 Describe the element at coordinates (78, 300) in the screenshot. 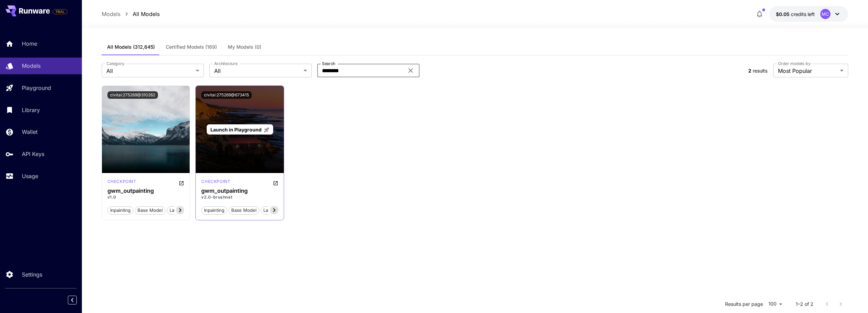

I see `div: Collapse sidebar` at that location.